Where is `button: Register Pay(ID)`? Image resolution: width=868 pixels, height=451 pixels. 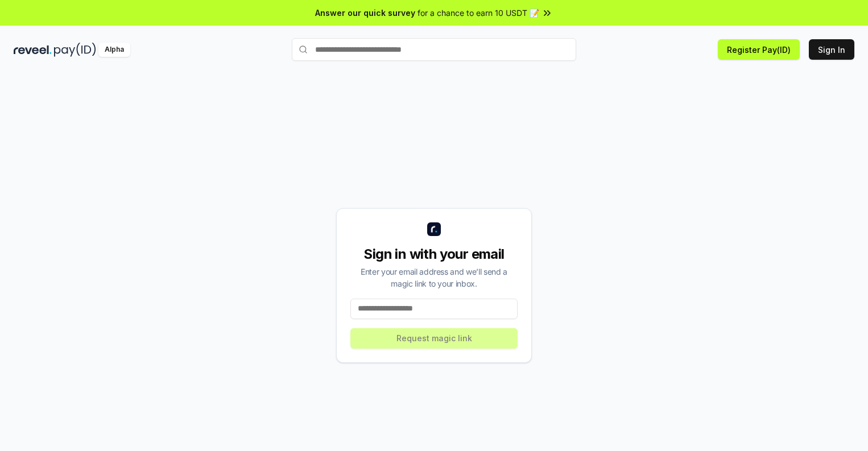 button: Register Pay(ID) is located at coordinates (759, 50).